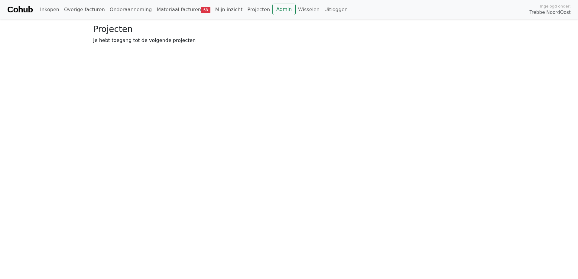  What do you see at coordinates (289, 40) in the screenshot?
I see `p: Je hebt toegang tot de volgende projecten` at bounding box center [289, 40].